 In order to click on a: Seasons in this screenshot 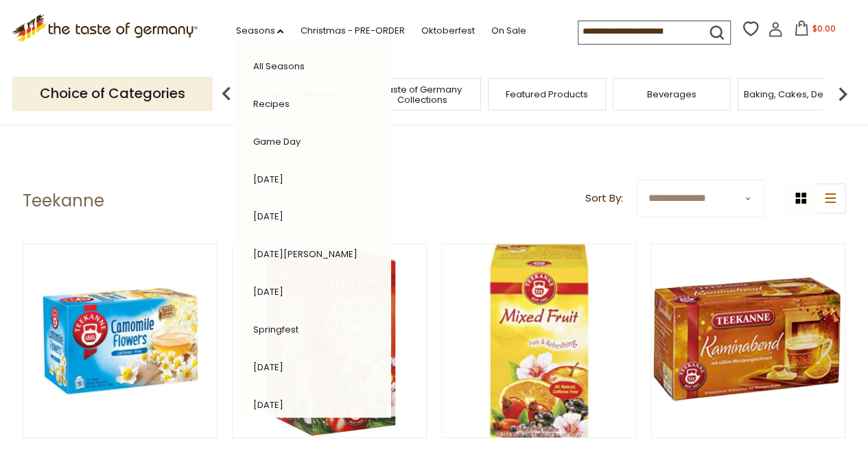, I will do `click(259, 31)`.